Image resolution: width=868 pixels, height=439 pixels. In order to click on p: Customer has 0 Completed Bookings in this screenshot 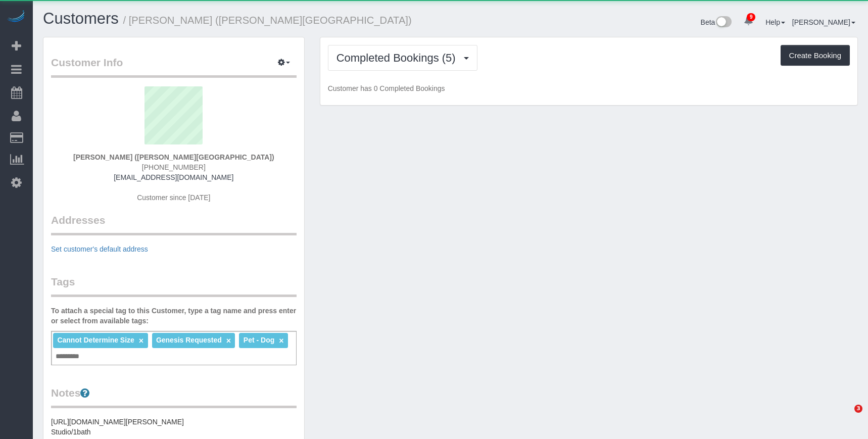, I will do `click(588, 89)`.